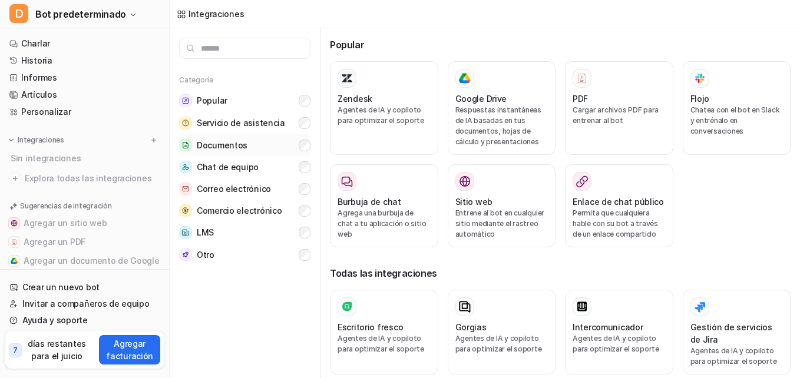 Image resolution: width=800 pixels, height=378 pixels. Describe the element at coordinates (39, 78) in the screenshot. I see `font: Informes` at that location.